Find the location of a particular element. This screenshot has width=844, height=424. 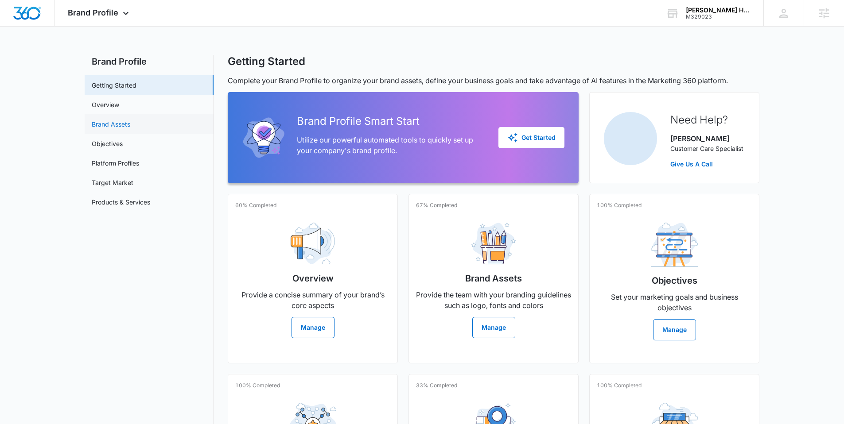

p: 33% Completed is located at coordinates (436, 386).